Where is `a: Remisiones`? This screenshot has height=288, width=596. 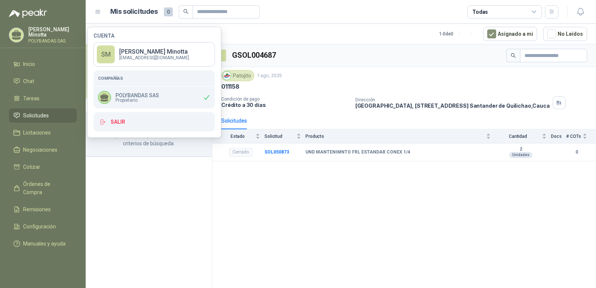 a: Remisiones is located at coordinates (43, 210).